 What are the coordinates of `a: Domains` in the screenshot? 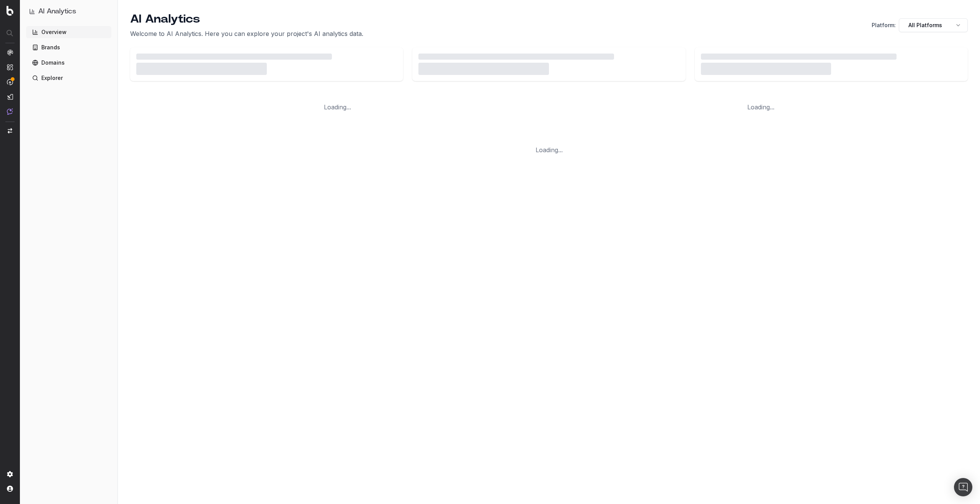 It's located at (68, 63).